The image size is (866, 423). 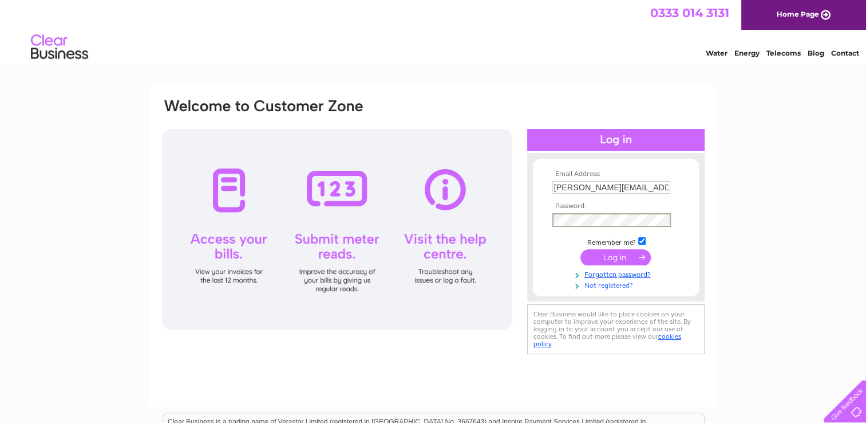 I want to click on a: Telecoms, so click(x=784, y=53).